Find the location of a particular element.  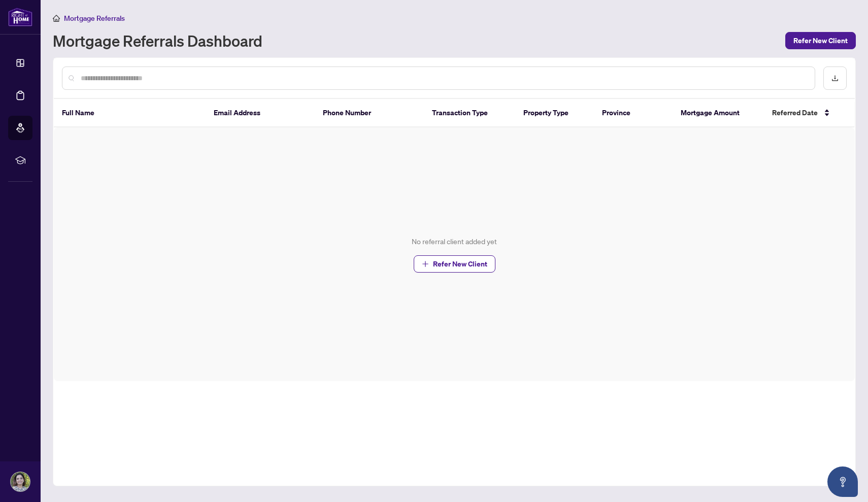

button: download is located at coordinates (835, 78).